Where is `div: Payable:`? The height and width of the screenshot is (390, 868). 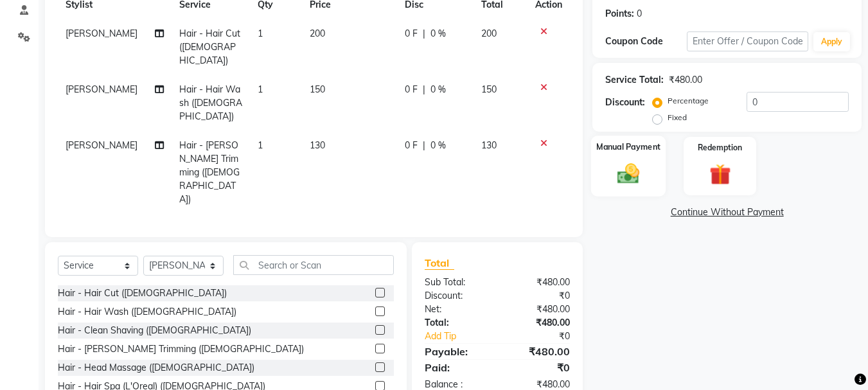 div: Payable: is located at coordinates (457, 352).